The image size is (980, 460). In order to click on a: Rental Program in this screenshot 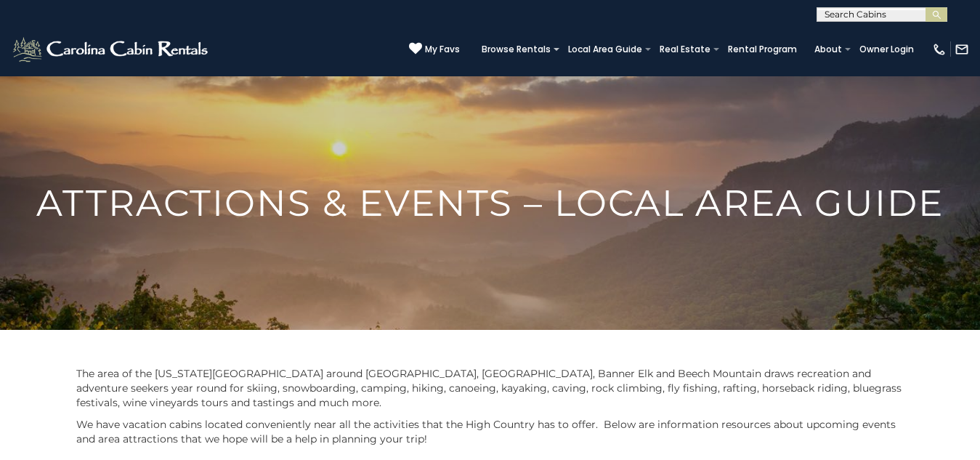, I will do `click(762, 49)`.